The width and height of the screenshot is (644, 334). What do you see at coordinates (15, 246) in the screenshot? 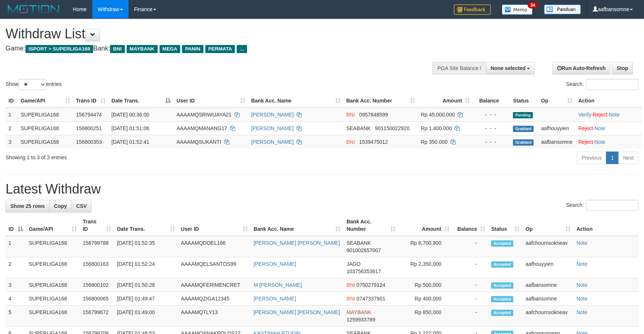
I see `td: 1` at bounding box center [15, 246].